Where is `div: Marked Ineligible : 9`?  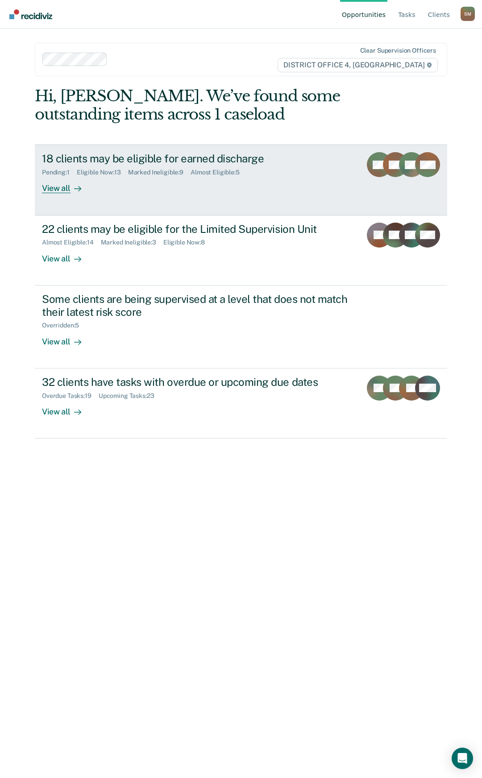 div: Marked Ineligible : 9 is located at coordinates (159, 172).